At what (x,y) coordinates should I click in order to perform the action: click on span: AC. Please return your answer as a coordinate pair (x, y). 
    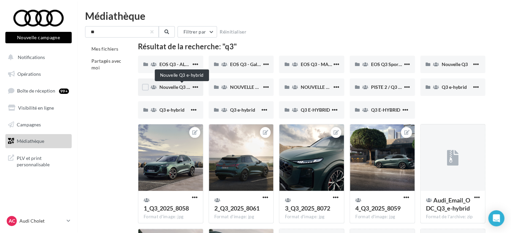
    Looking at the image, I should click on (12, 221).